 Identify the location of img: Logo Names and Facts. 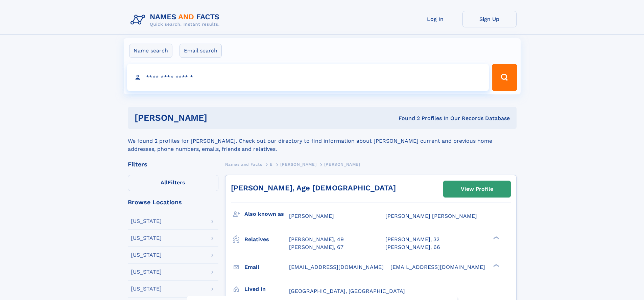
(176, 20).